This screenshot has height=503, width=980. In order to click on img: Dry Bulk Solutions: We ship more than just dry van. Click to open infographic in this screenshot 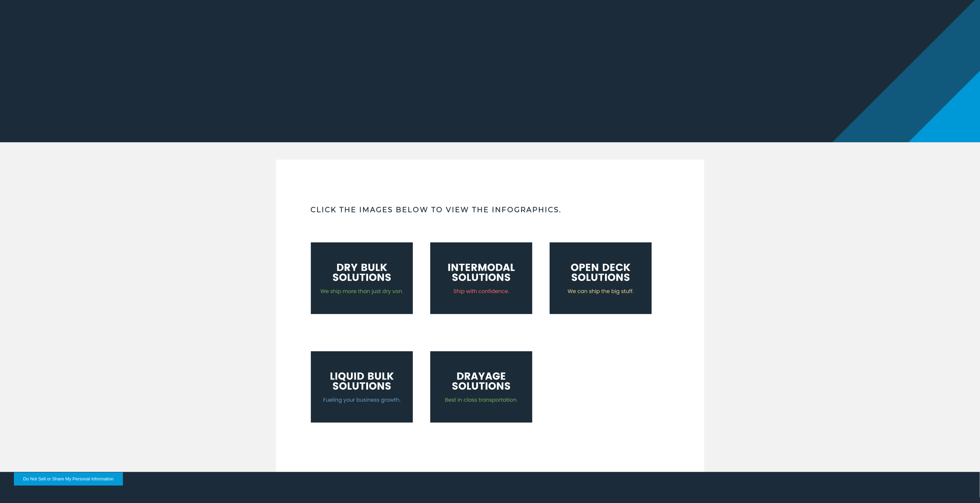, I will do `click(362, 278)`.